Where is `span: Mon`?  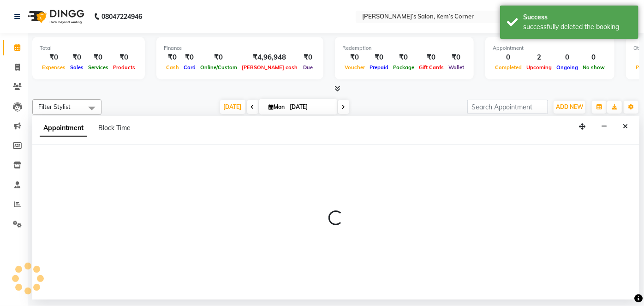 span: Mon is located at coordinates (277, 106).